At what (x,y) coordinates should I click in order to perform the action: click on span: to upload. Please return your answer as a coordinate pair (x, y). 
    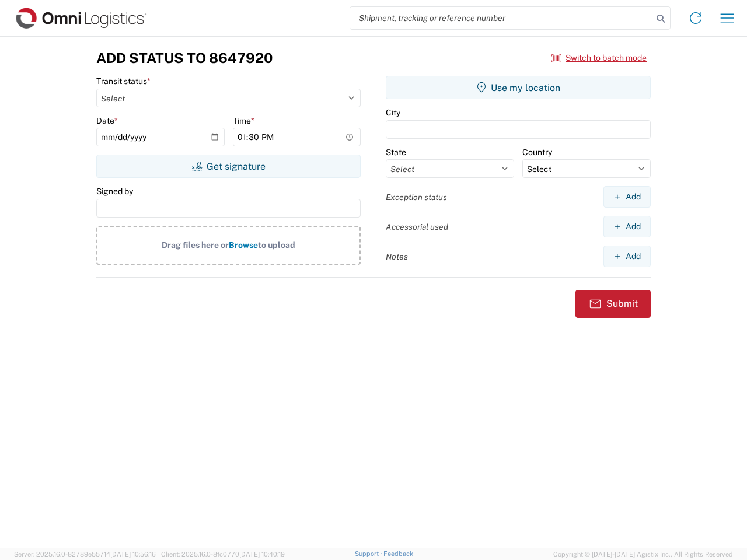
    Looking at the image, I should click on (277, 245).